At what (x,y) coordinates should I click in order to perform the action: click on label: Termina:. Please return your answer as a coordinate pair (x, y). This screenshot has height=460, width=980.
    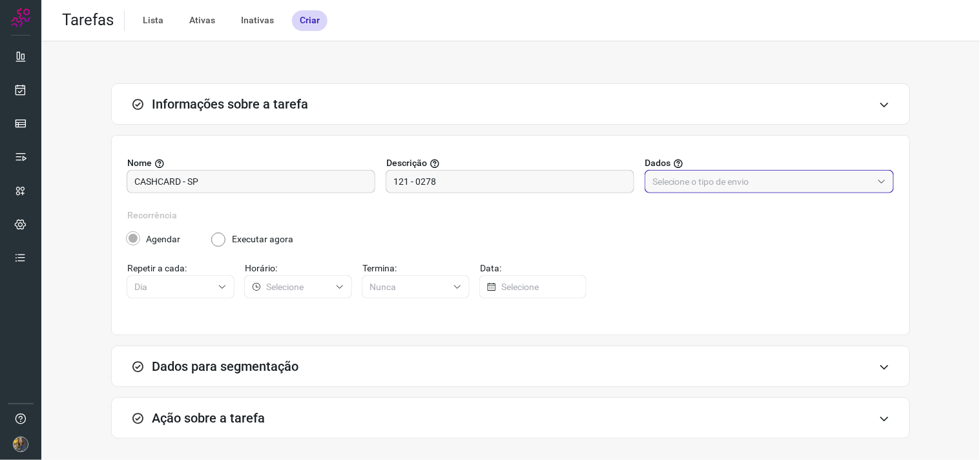
    Looking at the image, I should click on (416, 268).